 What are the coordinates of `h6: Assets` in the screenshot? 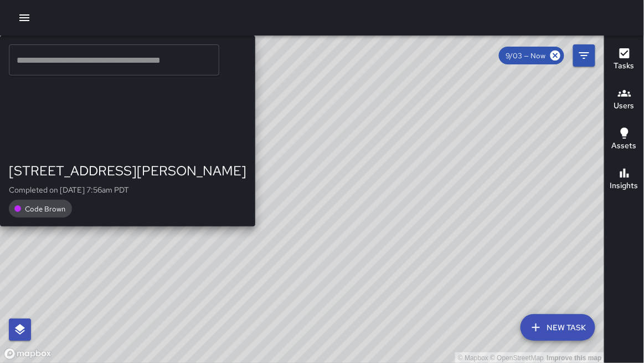 It's located at (624, 146).